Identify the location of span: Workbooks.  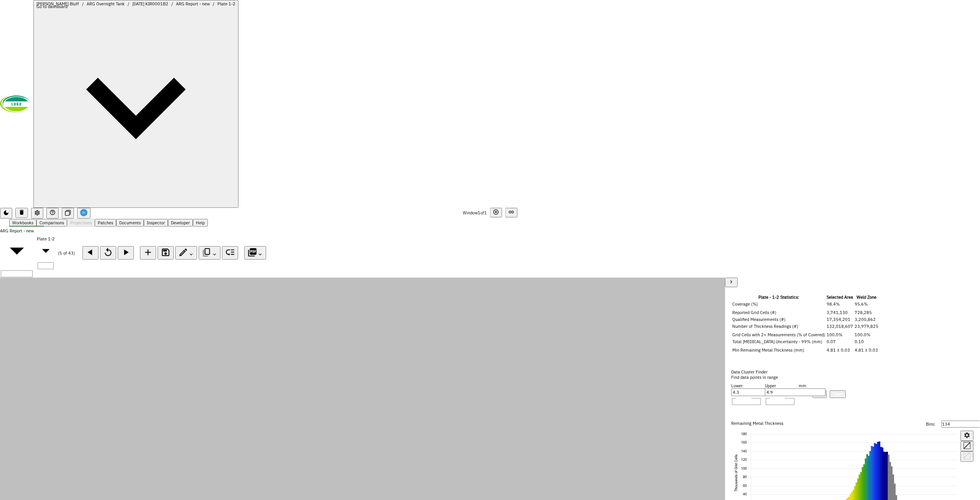
(23, 223).